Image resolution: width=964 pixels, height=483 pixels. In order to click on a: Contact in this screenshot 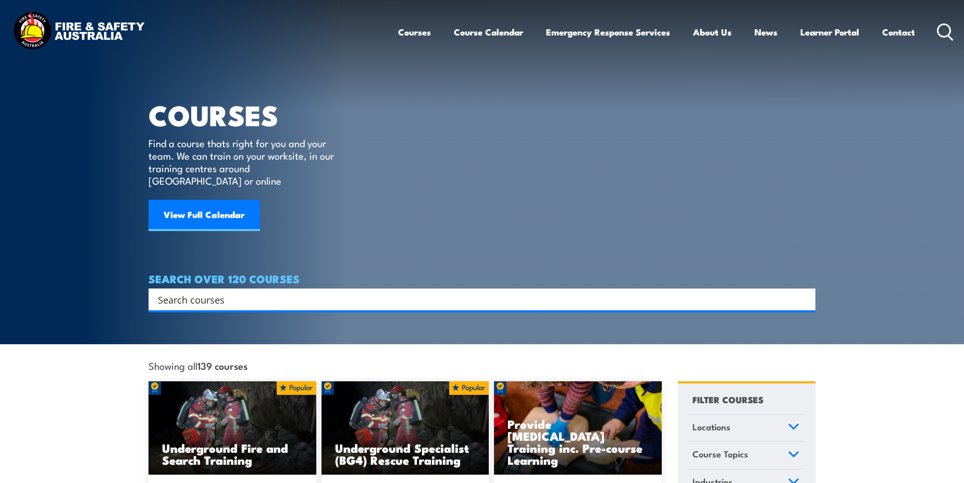, I will do `click(898, 32)`.